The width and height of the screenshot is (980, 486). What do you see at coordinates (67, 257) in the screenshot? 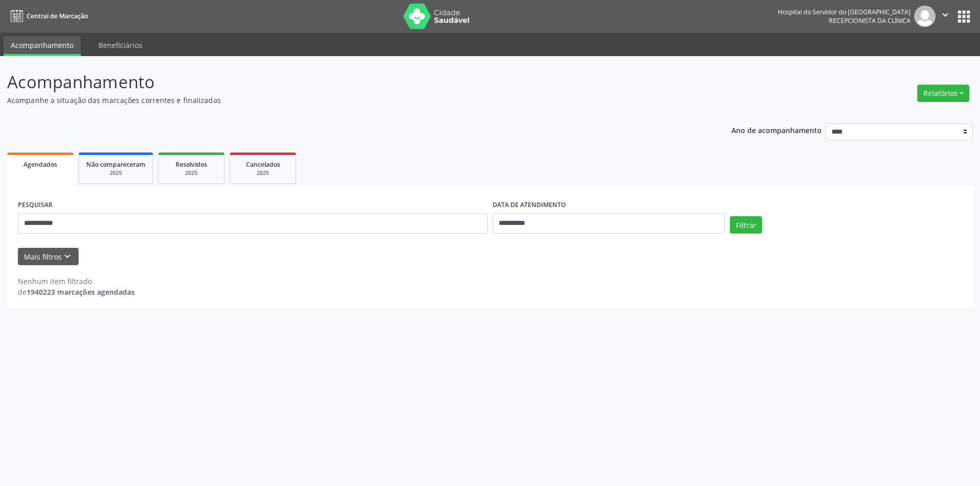
I see `i: keyboard_arrow_down` at bounding box center [67, 257].